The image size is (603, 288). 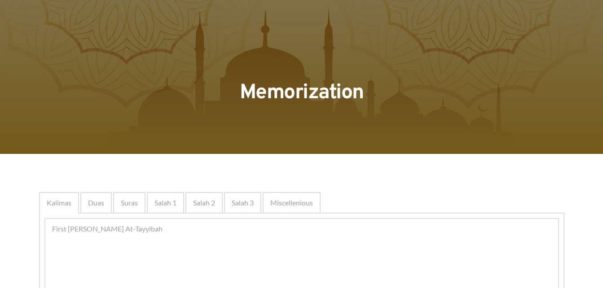 I want to click on span: Salah 1, so click(x=165, y=203).